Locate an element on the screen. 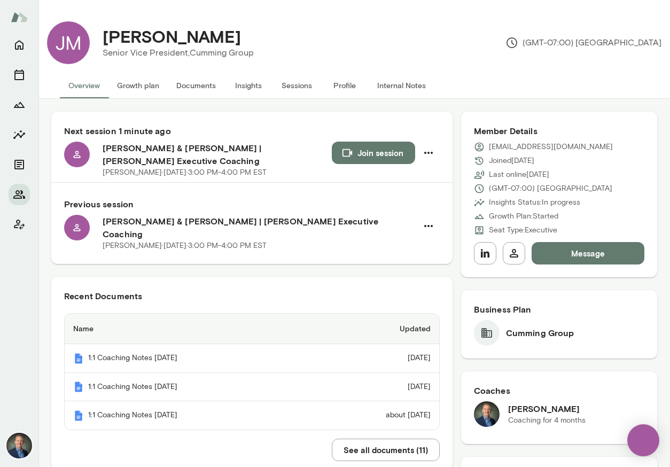 Image resolution: width=670 pixels, height=467 pixels. button: Internal Notes is located at coordinates (401, 85).